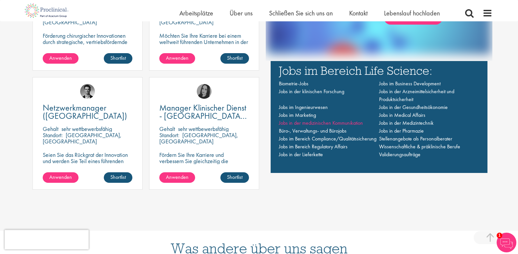 Image resolution: width=518 pixels, height=254 pixels. I want to click on p: Seien Sie das Rückgrat der Innovation und werden Sie Teil eines führenden Pharmaunternehmens, um ..., so click(87, 167).